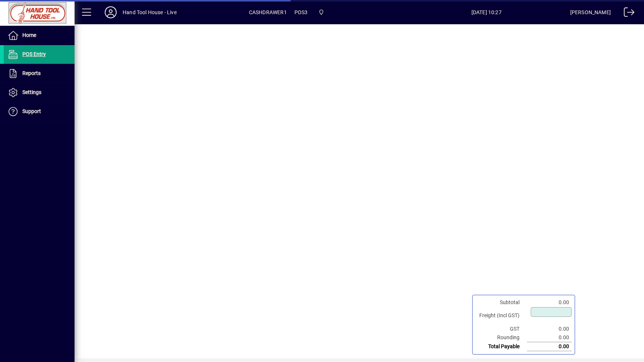 The image size is (644, 362). Describe the element at coordinates (39, 74) in the screenshot. I see `a: Reports` at that location.